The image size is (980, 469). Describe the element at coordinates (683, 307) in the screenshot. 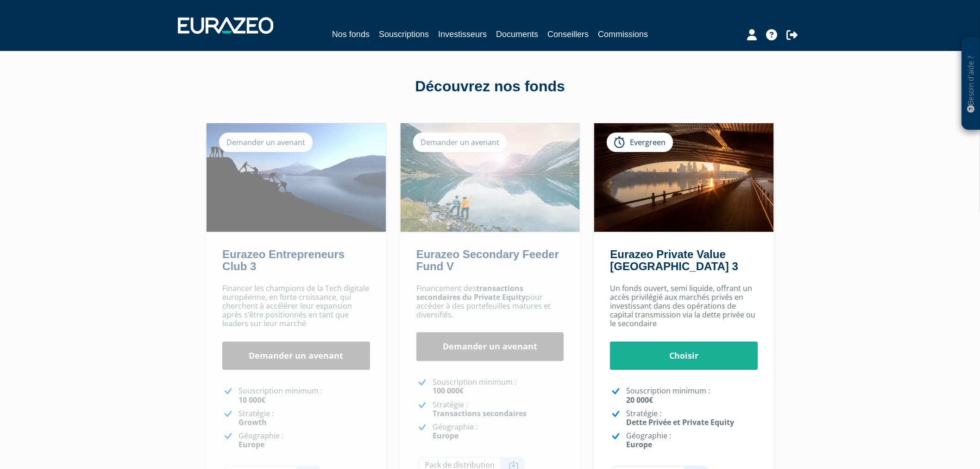

I see `p: Un fonds ouvert, semi liquide, offrant un accès privilégié aux marchés privés en investissant dan...` at that location.